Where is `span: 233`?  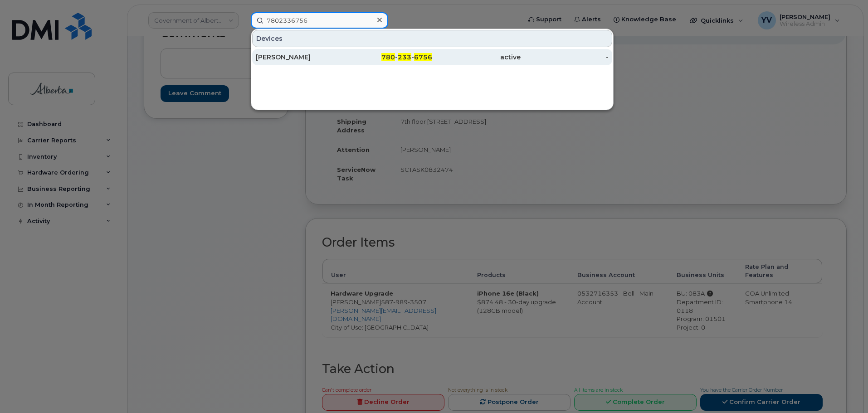 span: 233 is located at coordinates (405, 57).